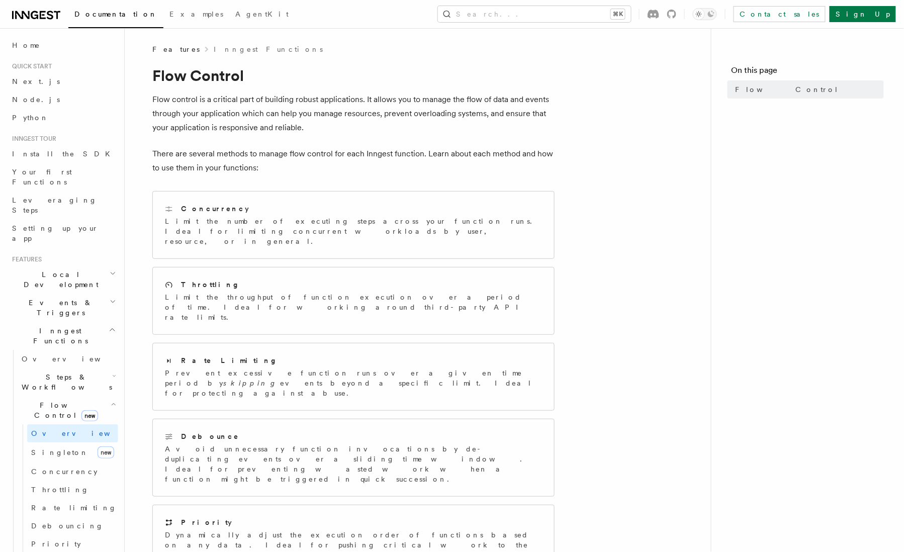 Image resolution: width=904 pixels, height=552 pixels. Describe the element at coordinates (353, 457) in the screenshot. I see `a: DebounceAvoid unnecessary function invocations by de-duplicating events over a sliding time windo...` at that location.